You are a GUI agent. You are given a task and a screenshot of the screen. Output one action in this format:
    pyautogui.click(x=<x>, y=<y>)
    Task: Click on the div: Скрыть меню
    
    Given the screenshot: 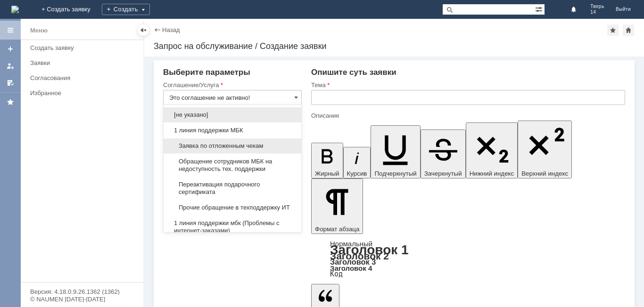 What is the action you would take?
    pyautogui.click(x=143, y=30)
    